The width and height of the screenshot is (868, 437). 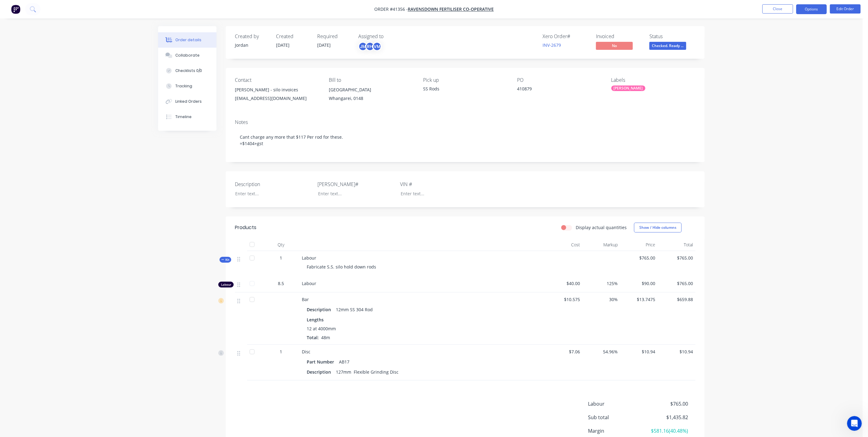 I want to click on span: $40.00, so click(x=564, y=283).